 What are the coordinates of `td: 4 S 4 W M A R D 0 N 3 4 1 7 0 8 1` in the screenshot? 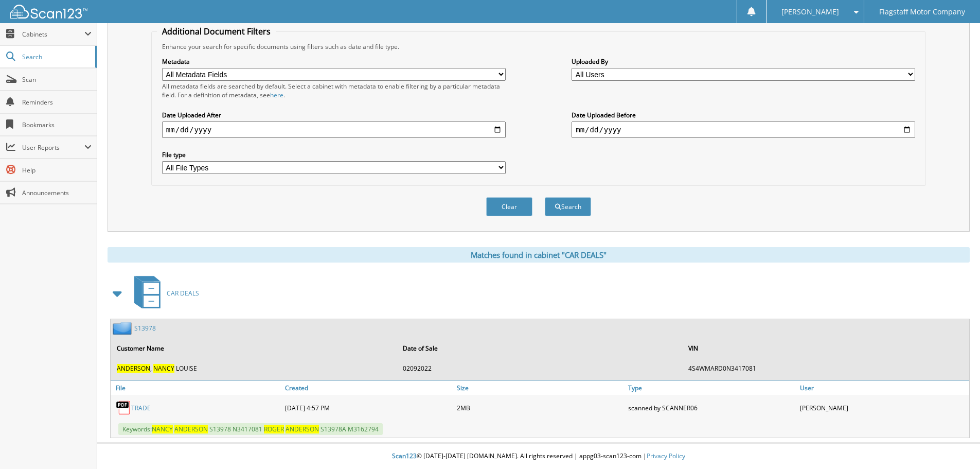 It's located at (825, 368).